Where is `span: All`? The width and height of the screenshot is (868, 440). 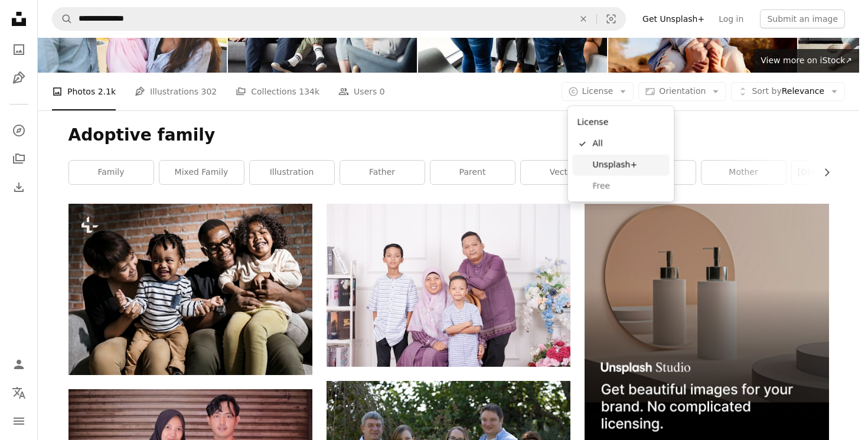
span: All is located at coordinates (629, 144).